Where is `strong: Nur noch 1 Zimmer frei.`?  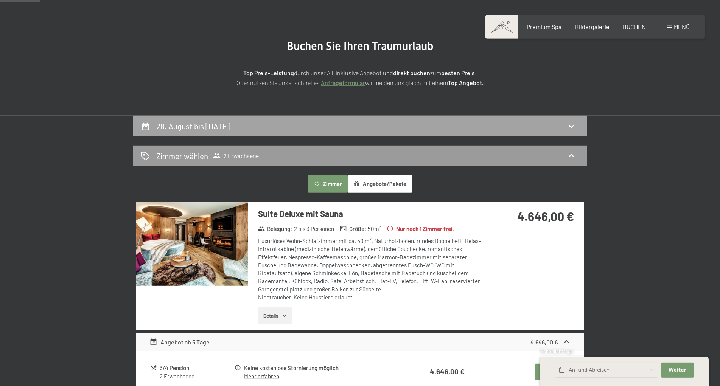 strong: Nur noch 1 Zimmer frei. is located at coordinates (420, 229).